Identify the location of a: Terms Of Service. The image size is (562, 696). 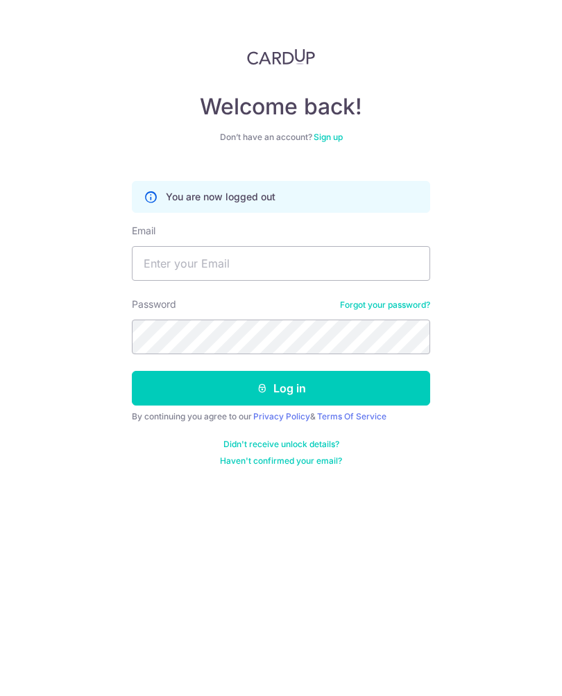
(352, 416).